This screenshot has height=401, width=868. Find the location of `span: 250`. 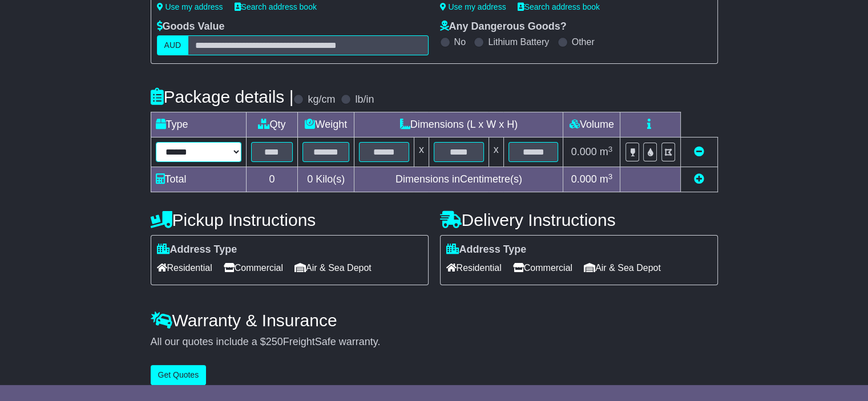

span: 250 is located at coordinates (275, 341).